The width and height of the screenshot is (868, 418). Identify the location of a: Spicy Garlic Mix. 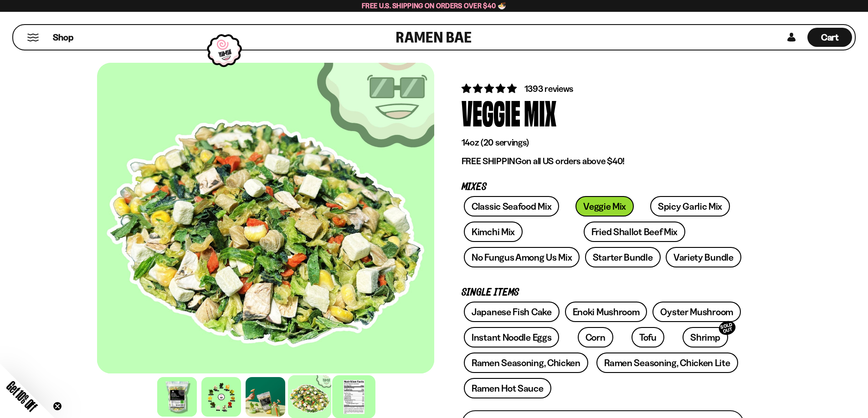
(689, 206).